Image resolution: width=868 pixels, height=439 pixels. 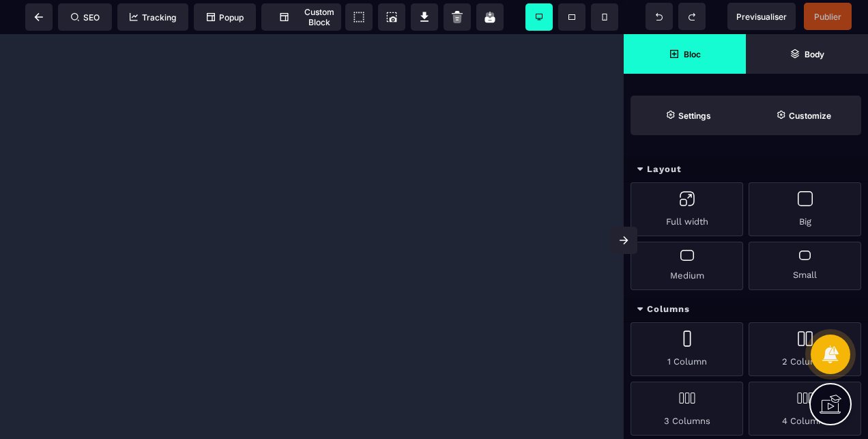 I want to click on div: 3 Columns, so click(x=687, y=408).